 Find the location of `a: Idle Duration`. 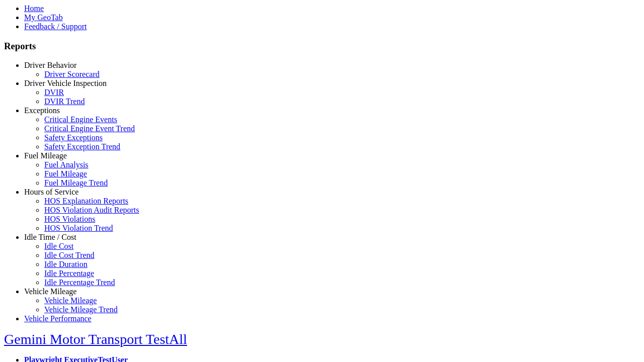

a: Idle Duration is located at coordinates (66, 264).